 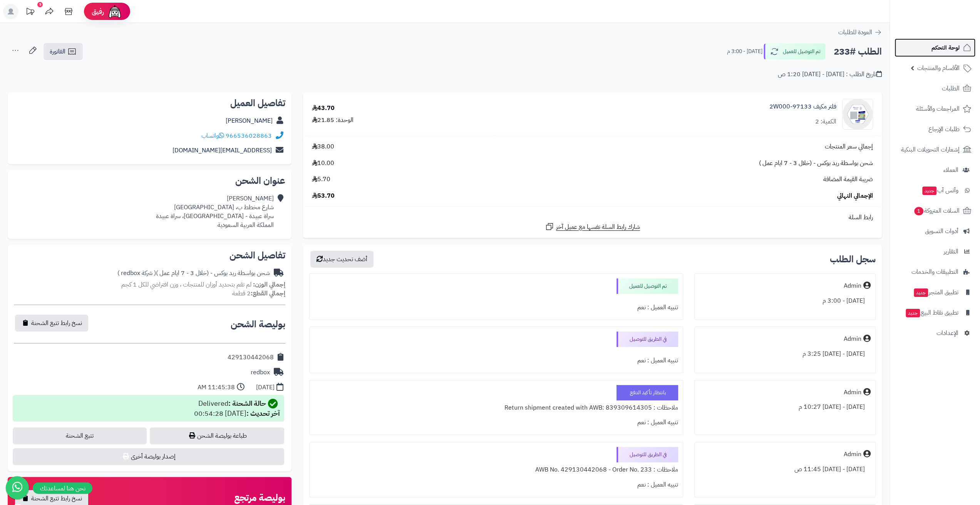 I want to click on a: فلتر مكيف 97133-2W000, so click(x=802, y=106).